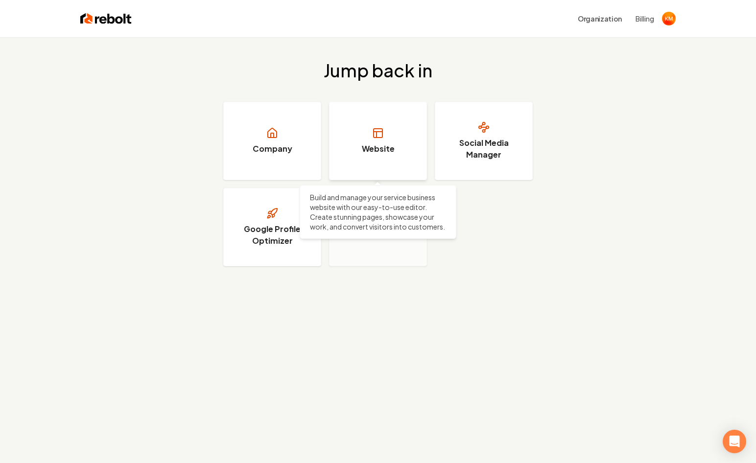  I want to click on a: Company, so click(272, 141).